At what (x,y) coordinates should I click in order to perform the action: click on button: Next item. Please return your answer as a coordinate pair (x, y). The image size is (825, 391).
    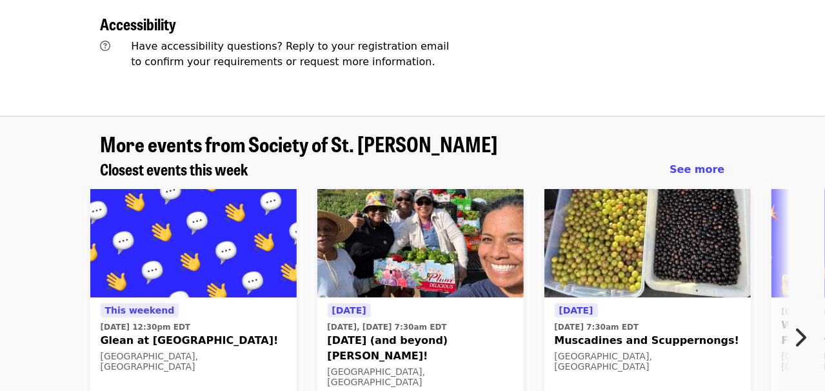
    Looking at the image, I should click on (804, 338).